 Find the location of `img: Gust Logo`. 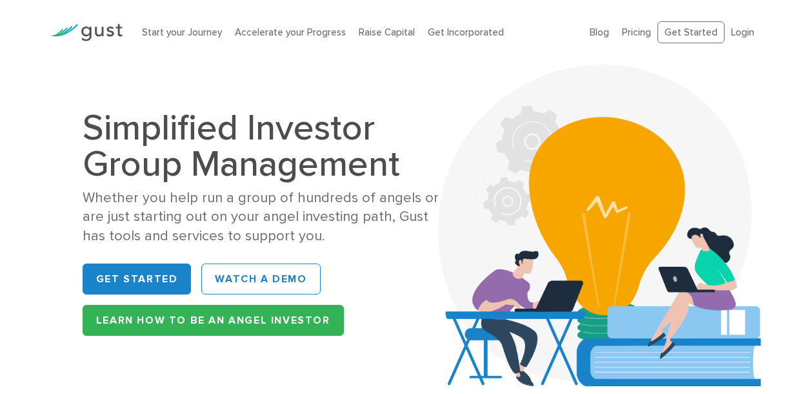

img: Gust Logo is located at coordinates (87, 32).